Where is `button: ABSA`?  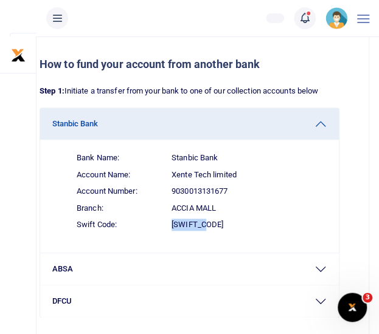 button: ABSA is located at coordinates (189, 269).